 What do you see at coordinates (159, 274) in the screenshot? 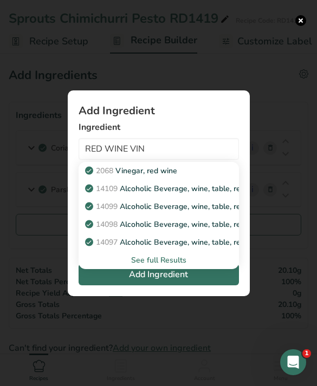
I see `button: Add Ingredient` at bounding box center [159, 274].